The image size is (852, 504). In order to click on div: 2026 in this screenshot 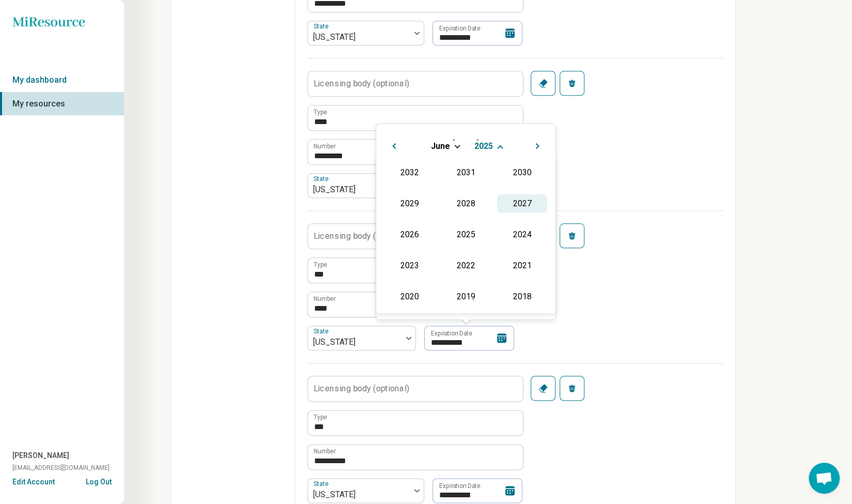, I will do `click(409, 234)`.